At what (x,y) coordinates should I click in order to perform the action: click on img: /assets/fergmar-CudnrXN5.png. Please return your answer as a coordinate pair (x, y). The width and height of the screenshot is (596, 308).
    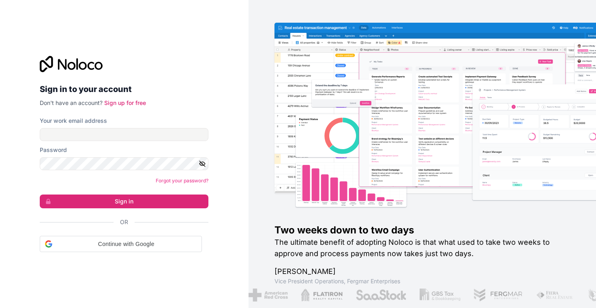
    Looking at the image, I should click on (498, 295).